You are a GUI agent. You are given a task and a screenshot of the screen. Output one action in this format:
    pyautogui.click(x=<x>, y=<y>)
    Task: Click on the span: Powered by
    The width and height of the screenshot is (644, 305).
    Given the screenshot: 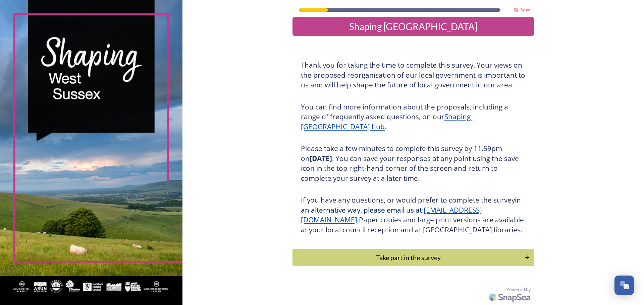 What is the action you would take?
    pyautogui.click(x=519, y=290)
    